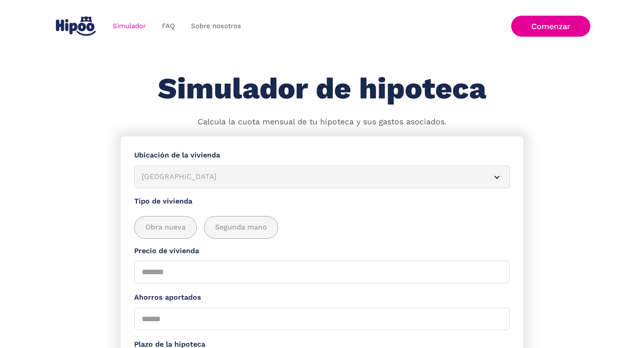 This screenshot has width=644, height=348. What do you see at coordinates (322, 251) in the screenshot?
I see `label: Precio de vivienda` at bounding box center [322, 251].